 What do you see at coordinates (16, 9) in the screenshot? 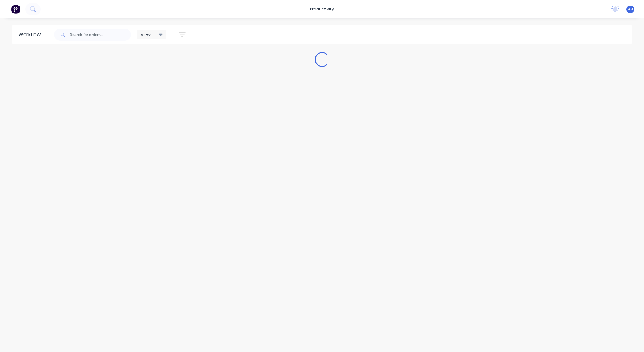
I see `img: Factory` at bounding box center [16, 9].